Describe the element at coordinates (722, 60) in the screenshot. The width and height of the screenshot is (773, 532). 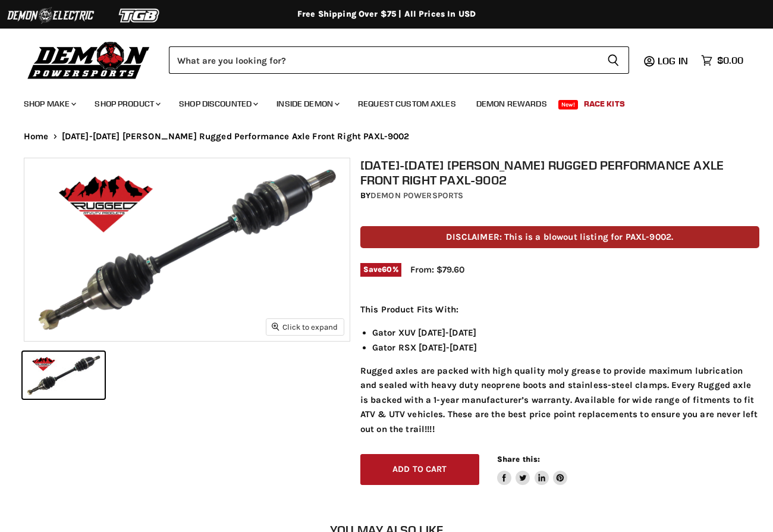
I see `a: $0.00` at that location.